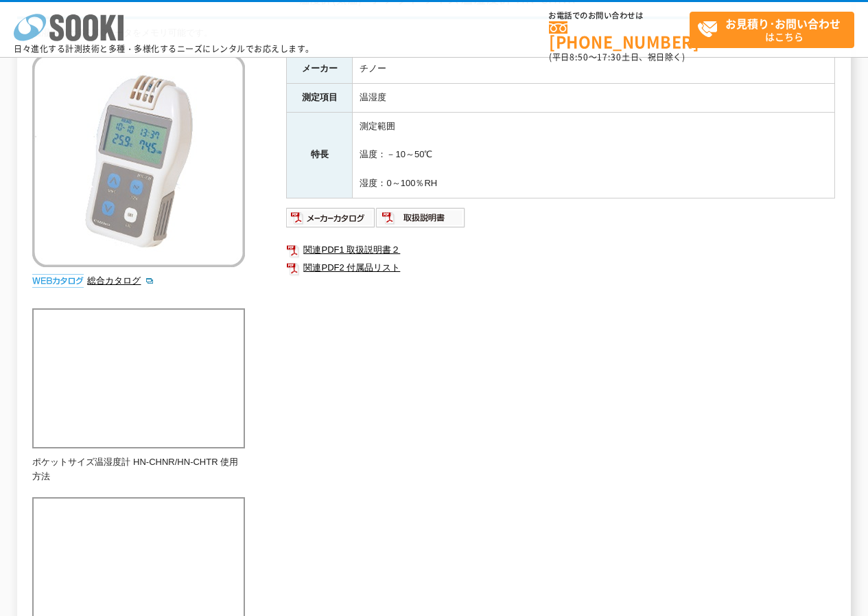  I want to click on a: 関連PDF2 付属品リスト, so click(560, 268).